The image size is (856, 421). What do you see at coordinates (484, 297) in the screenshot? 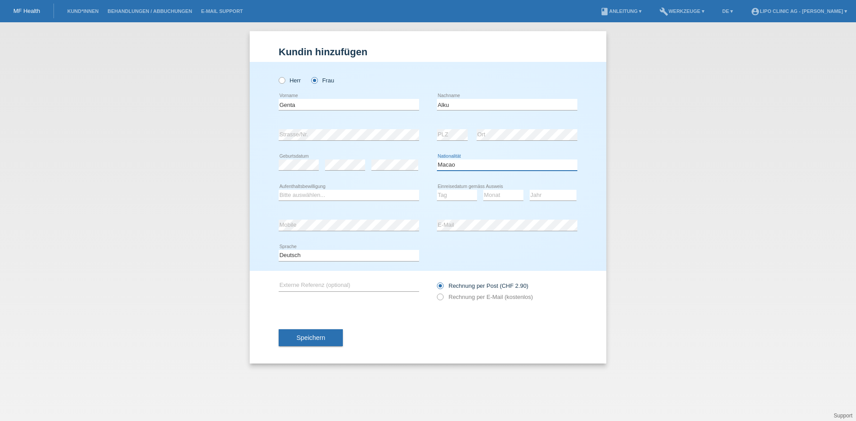
I see `label: Rechnung per E-Mail (kostenlos)` at bounding box center [484, 297].